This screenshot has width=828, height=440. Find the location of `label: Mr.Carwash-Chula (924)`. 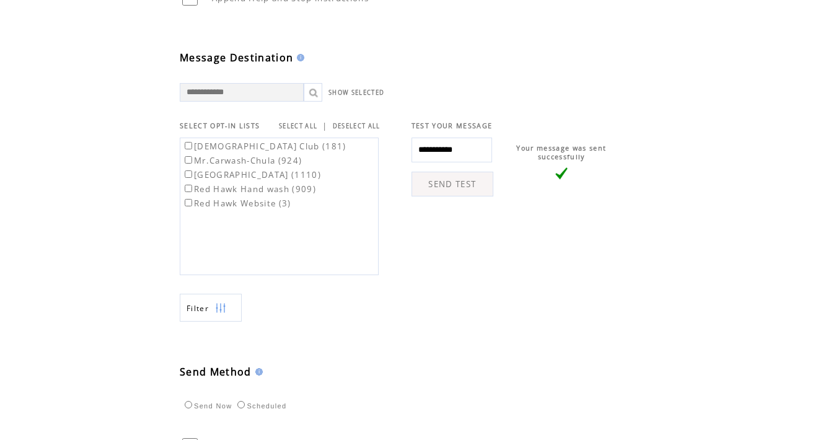

label: Mr.Carwash-Chula (924) is located at coordinates (242, 161).